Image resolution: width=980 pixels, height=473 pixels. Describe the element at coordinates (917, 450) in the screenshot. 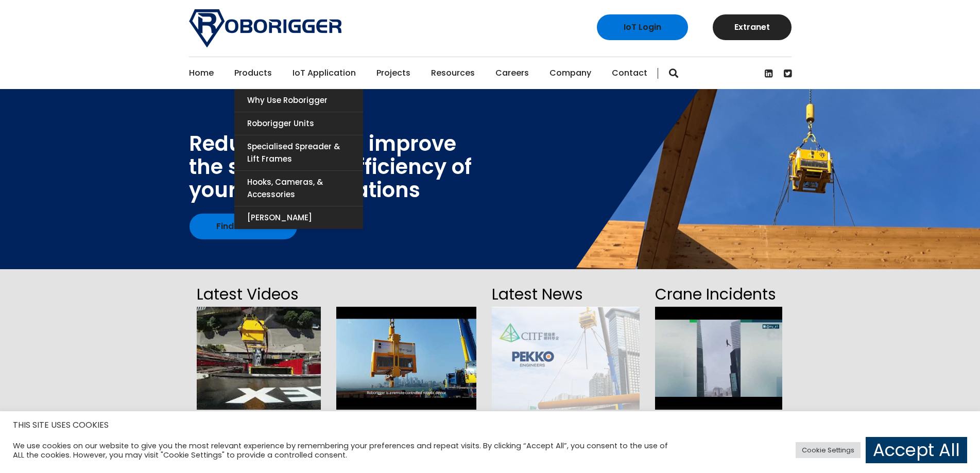

I see `a: Accept All` at that location.